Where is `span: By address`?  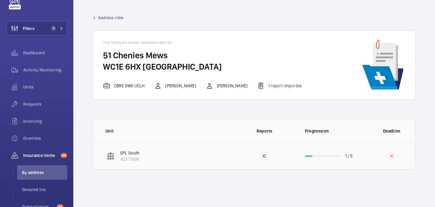
span: By address is located at coordinates (45, 173).